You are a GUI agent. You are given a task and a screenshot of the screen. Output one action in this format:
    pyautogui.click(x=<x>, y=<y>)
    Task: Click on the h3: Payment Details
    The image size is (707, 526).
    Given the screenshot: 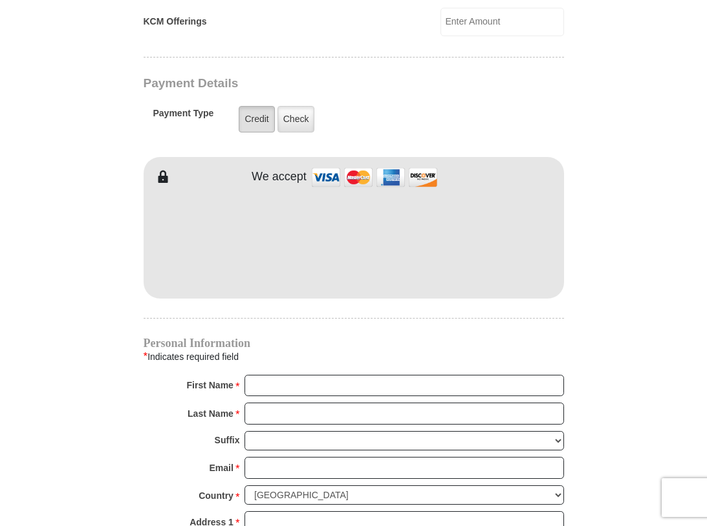 What is the action you would take?
    pyautogui.click(x=308, y=83)
    